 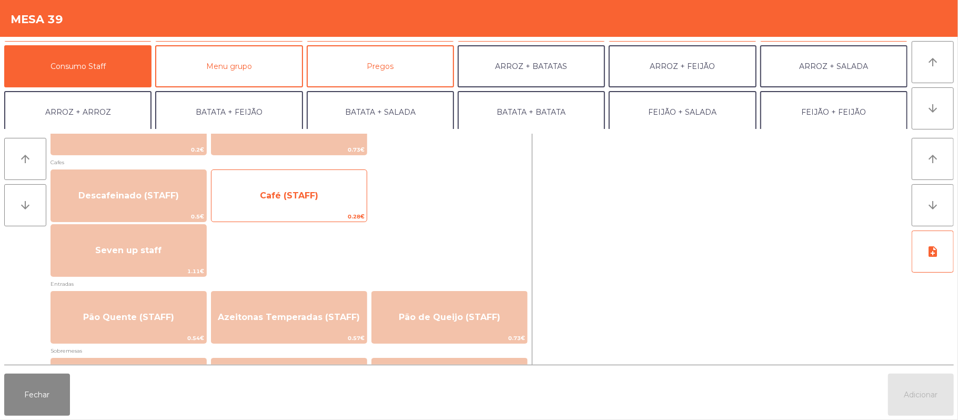 I want to click on span: Sobremesas, so click(x=289, y=350).